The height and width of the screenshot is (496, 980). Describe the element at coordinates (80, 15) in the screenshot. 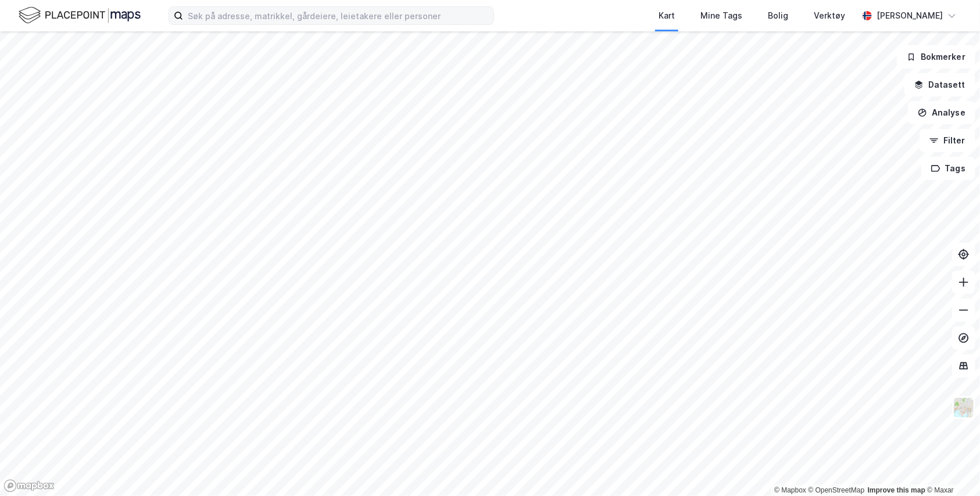

I see `img: logo.f888ab2527a4732fd821a326f86c7f29.svg` at that location.